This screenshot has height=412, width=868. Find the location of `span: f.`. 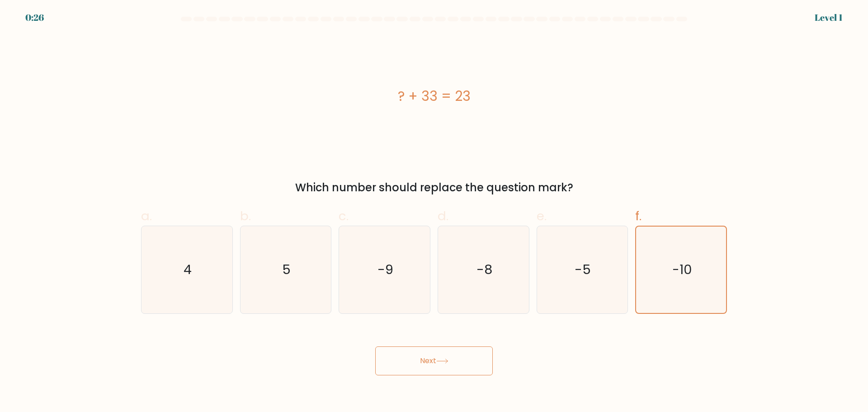

span: f. is located at coordinates (638, 215).